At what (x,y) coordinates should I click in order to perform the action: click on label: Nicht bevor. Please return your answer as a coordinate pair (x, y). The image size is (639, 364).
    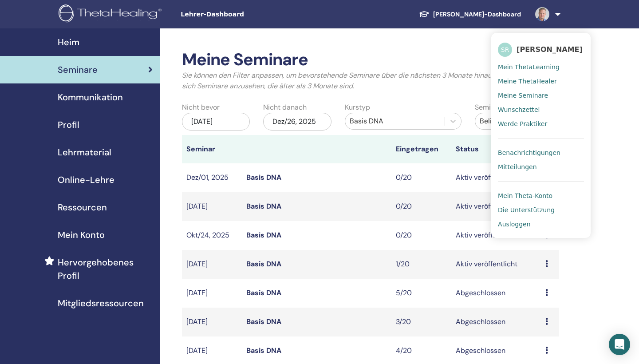
    Looking at the image, I should click on (201, 107).